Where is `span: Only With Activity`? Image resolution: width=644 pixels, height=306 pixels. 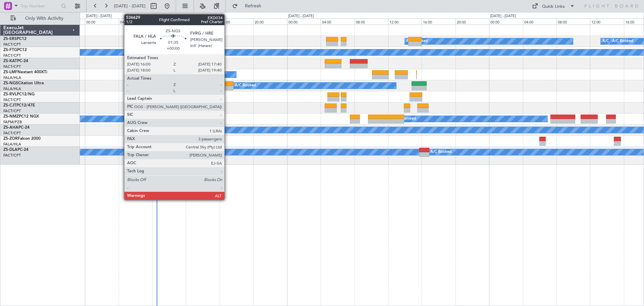 span: Only With Activity is located at coordinates (44, 19).